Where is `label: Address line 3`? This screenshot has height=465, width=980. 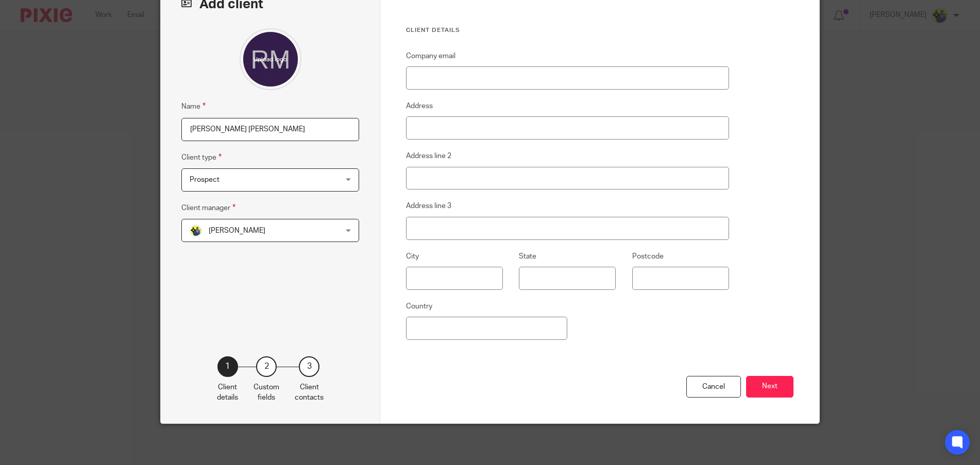 label: Address line 3 is located at coordinates (429, 207).